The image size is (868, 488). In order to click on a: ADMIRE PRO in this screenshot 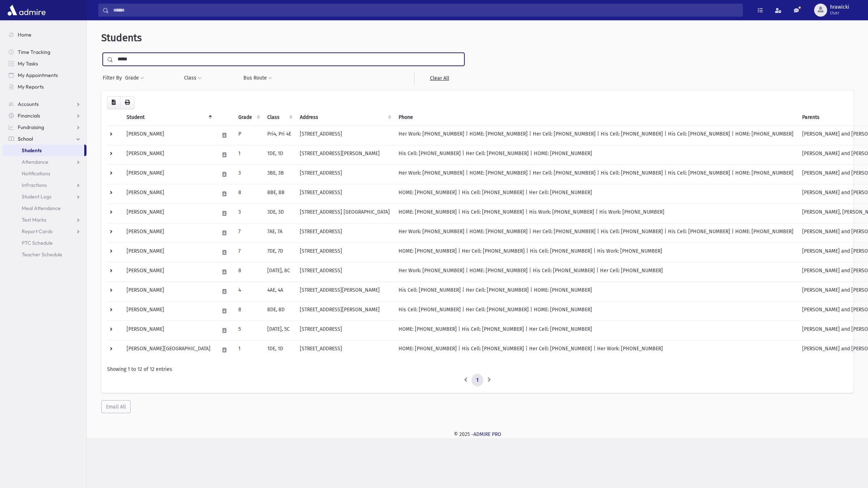, I will do `click(487, 434)`.